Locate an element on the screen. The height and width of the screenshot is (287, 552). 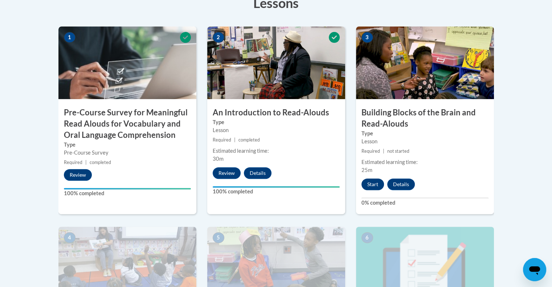
button: Start is located at coordinates (373, 184).